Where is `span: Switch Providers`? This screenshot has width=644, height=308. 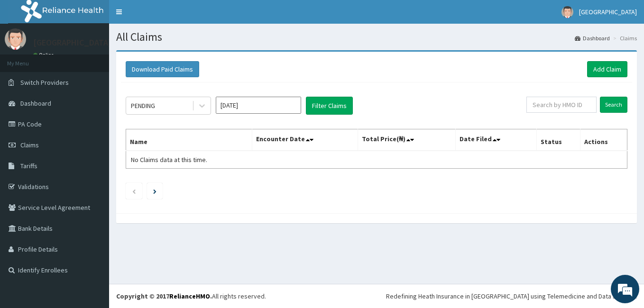
span: Switch Providers is located at coordinates (44, 82).